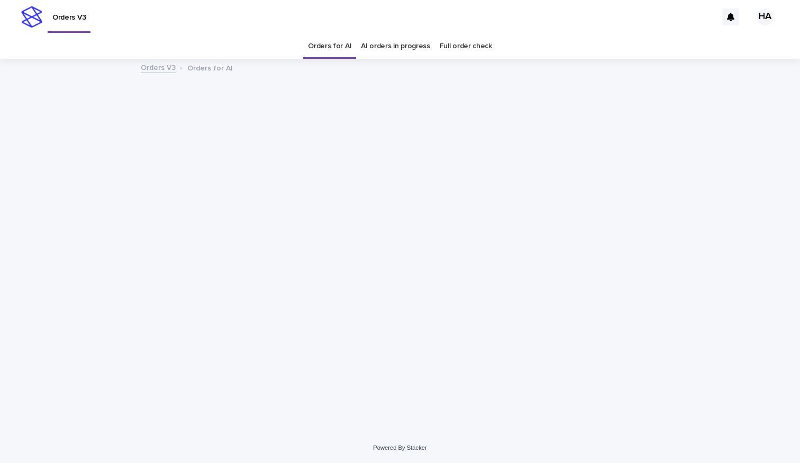 This screenshot has width=800, height=463. What do you see at coordinates (466, 46) in the screenshot?
I see `a: Full order check` at bounding box center [466, 46].